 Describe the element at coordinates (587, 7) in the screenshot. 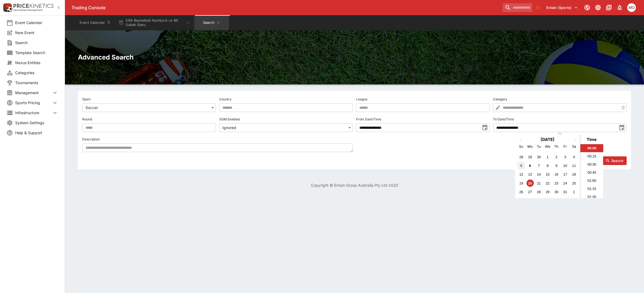

I see `button: Connected to PK` at that location.